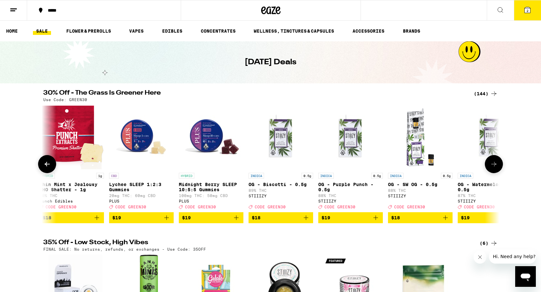  Describe the element at coordinates (420, 184) in the screenshot. I see `p: OG - SW OG - 0.5g` at that location.